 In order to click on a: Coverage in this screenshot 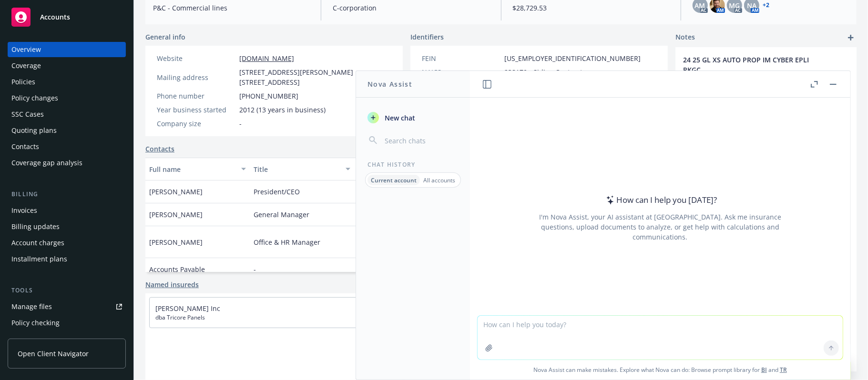, I will do `click(66, 66)`.